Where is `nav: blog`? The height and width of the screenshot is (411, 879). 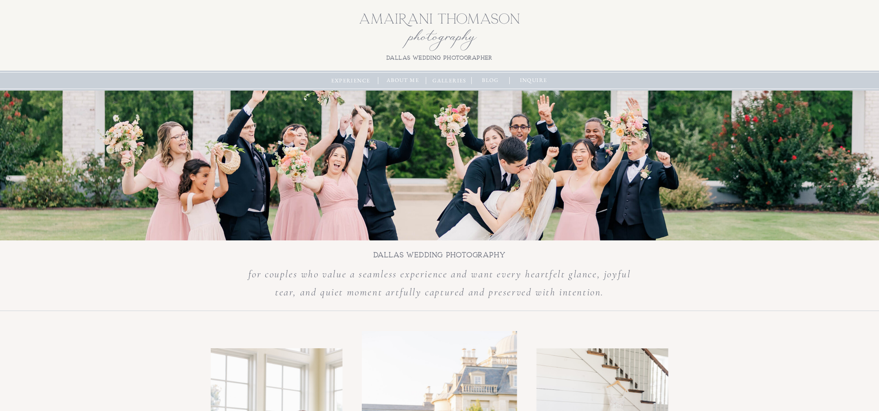
nav: blog is located at coordinates (490, 80).